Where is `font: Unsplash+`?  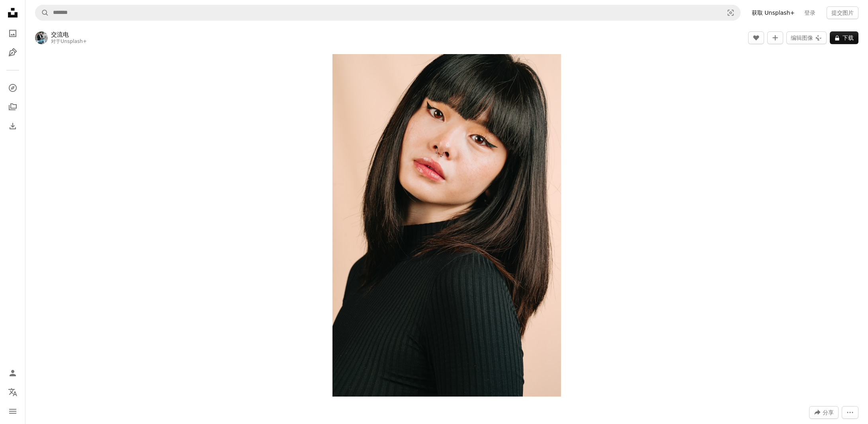 font: Unsplash+ is located at coordinates (73, 42).